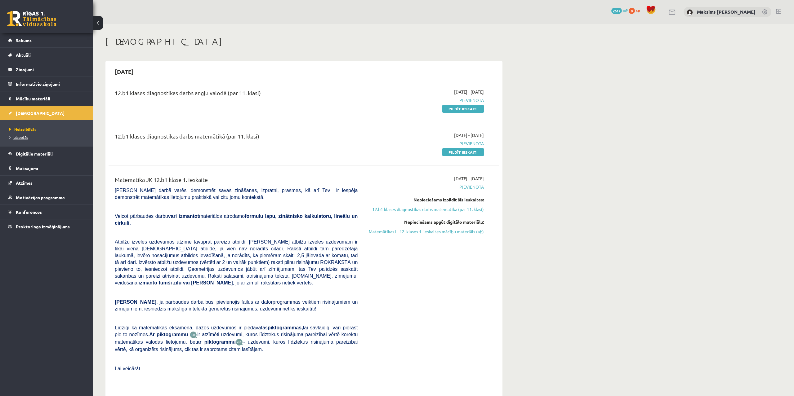 This screenshot has height=396, width=794. What do you see at coordinates (236, 138) in the screenshot?
I see `div: 12.b1 klases diagnostikas darbs matemātikā (par 11. klasi)` at bounding box center [236, 138].